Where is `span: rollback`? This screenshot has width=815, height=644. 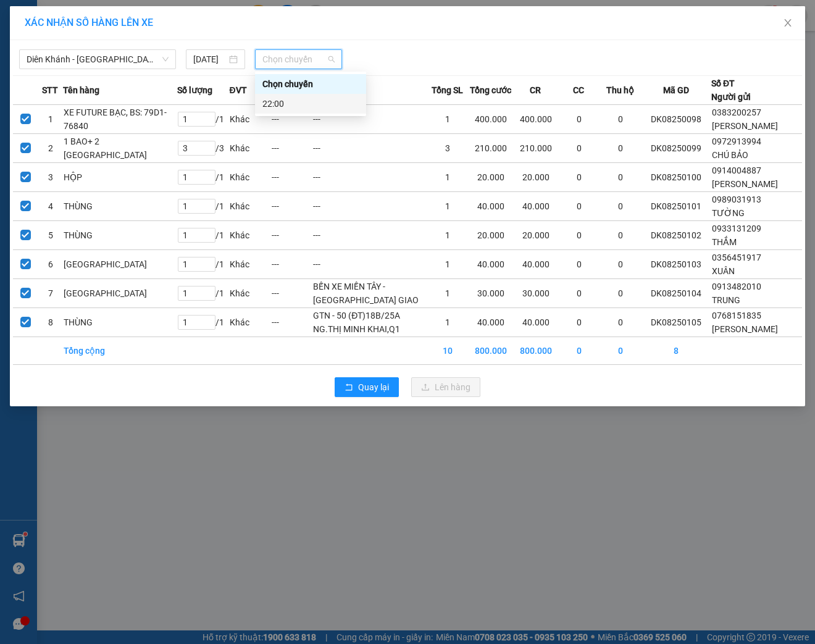 span: rollback is located at coordinates (349, 388).